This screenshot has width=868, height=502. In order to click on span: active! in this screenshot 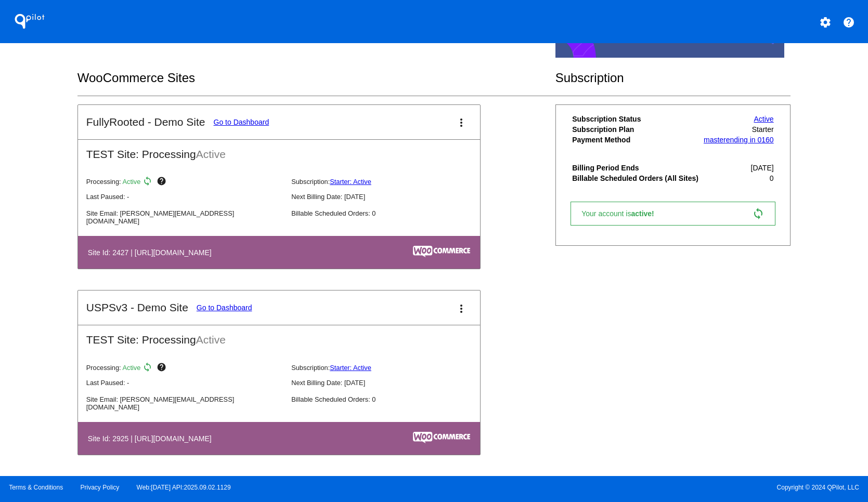, I will do `click(645, 213)`.